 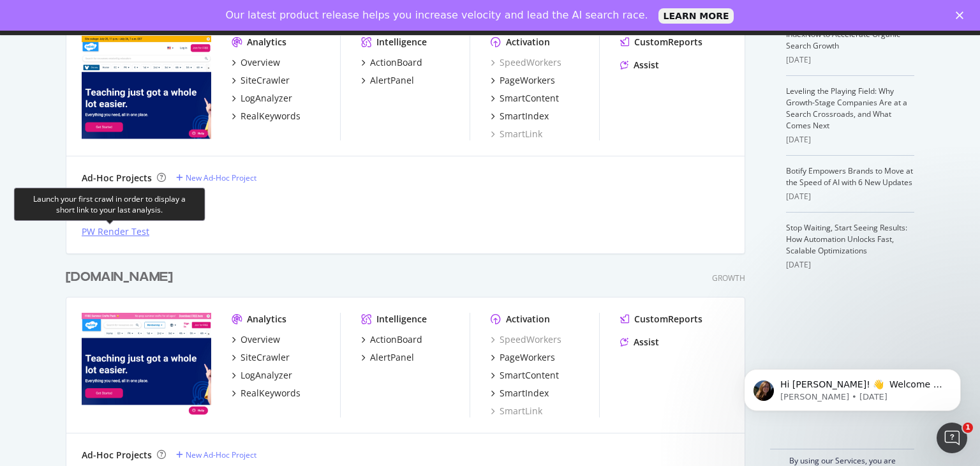 I want to click on div: Close, so click(x=963, y=16).